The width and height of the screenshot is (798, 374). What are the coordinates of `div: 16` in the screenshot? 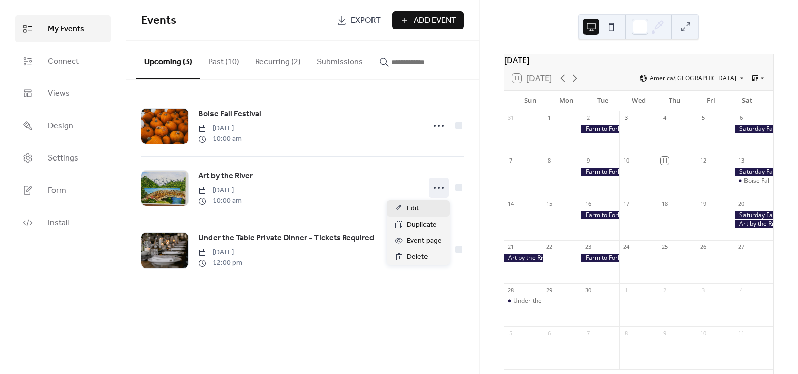 It's located at (588, 204).